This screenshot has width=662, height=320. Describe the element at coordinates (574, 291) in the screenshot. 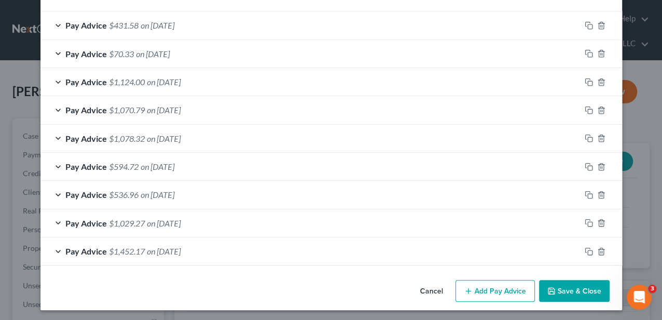

I see `button: Save & Close` at that location.